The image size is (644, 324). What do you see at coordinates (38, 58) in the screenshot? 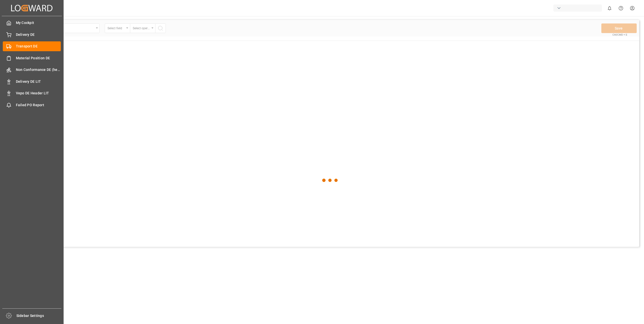
I see `span: Material Position DE` at bounding box center [38, 58].